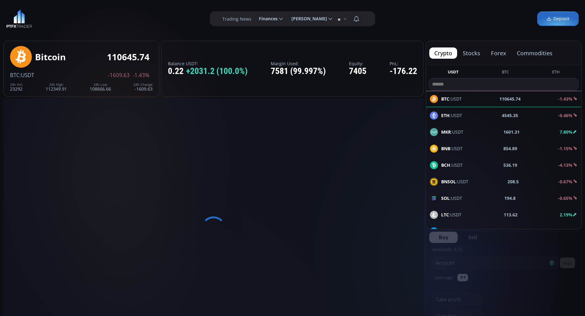 The width and height of the screenshot is (585, 316). I want to click on b: -0.46%, so click(565, 115).